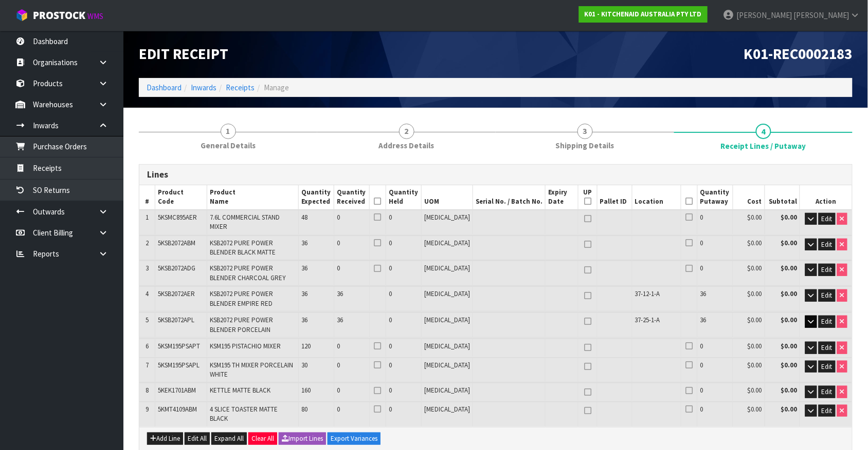 This screenshot has height=450, width=868. Describe the element at coordinates (241, 325) in the screenshot. I see `span: KSB2072 PURE POWER BLENDER PORCELAIN` at that location.